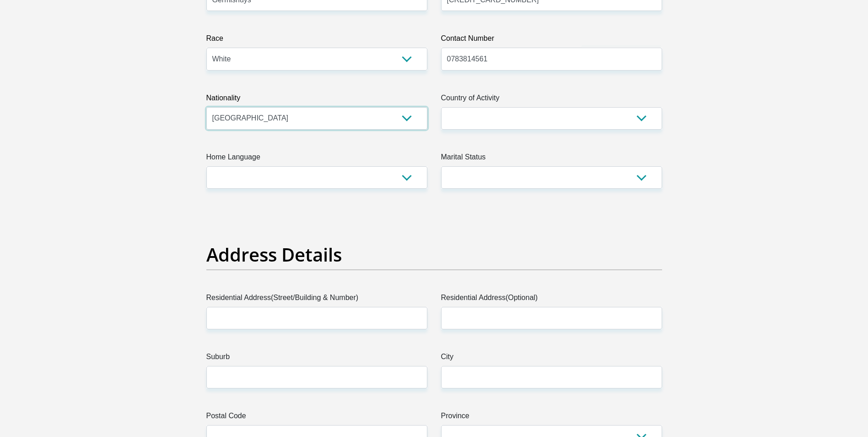 This screenshot has width=868, height=437. Describe the element at coordinates (317, 377) in the screenshot. I see `input: Suburb` at that location.